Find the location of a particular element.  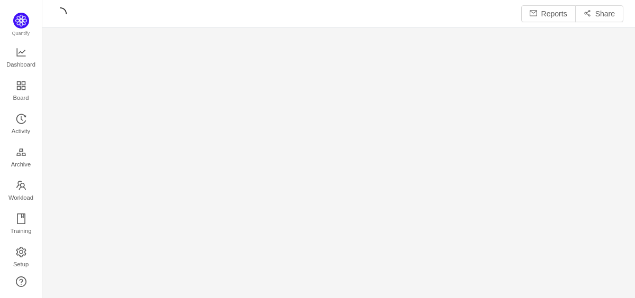

a: Workload is located at coordinates (21, 192).